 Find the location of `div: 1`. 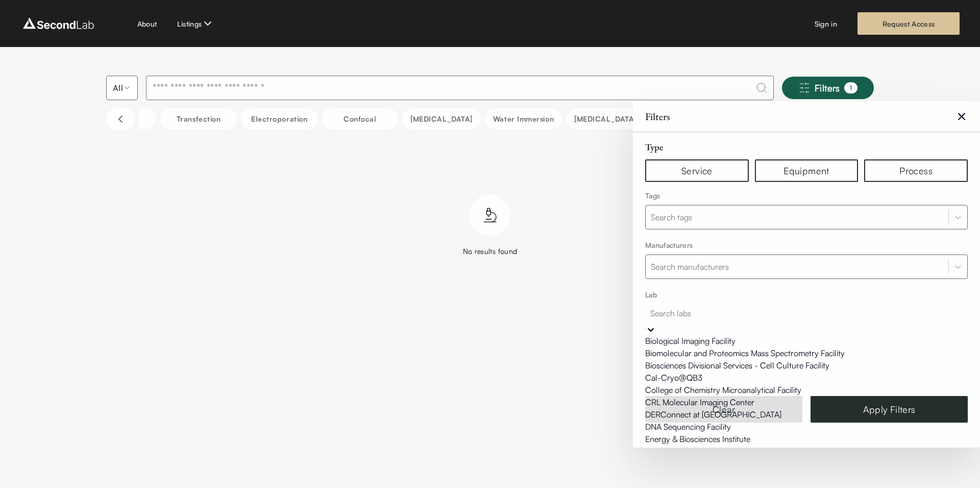

div: 1 is located at coordinates (851, 88).